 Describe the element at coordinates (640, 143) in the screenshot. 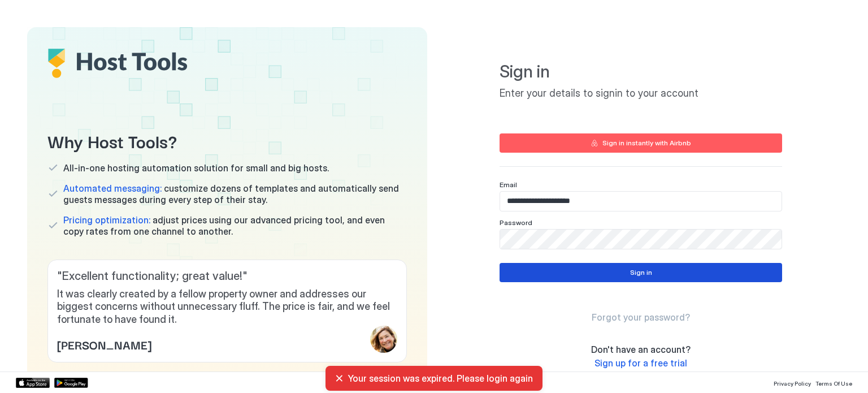

I see `button: Sign in instantly with Airbnb` at that location.